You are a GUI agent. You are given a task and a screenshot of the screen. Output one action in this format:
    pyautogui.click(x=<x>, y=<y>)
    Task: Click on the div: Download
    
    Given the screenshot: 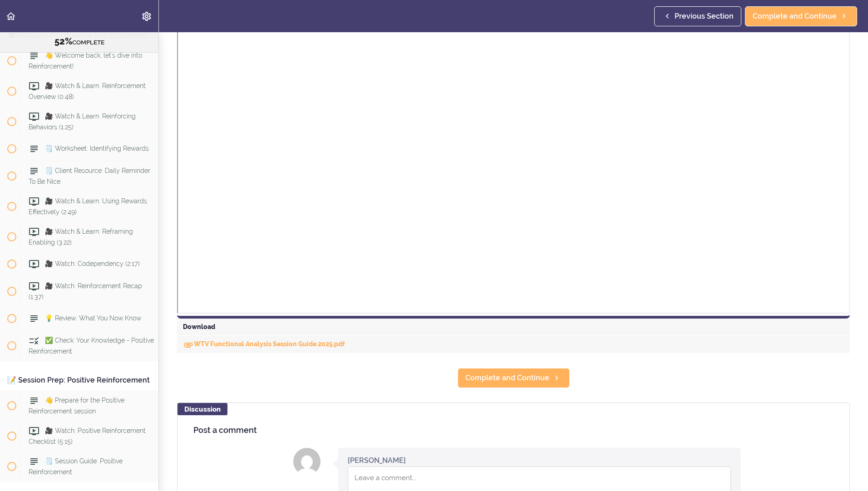 What is the action you would take?
    pyautogui.click(x=513, y=327)
    